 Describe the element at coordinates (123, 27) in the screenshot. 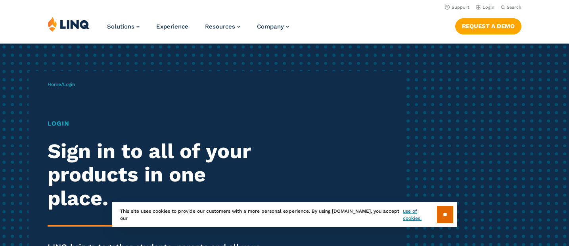

I see `a: Solutions` at that location.